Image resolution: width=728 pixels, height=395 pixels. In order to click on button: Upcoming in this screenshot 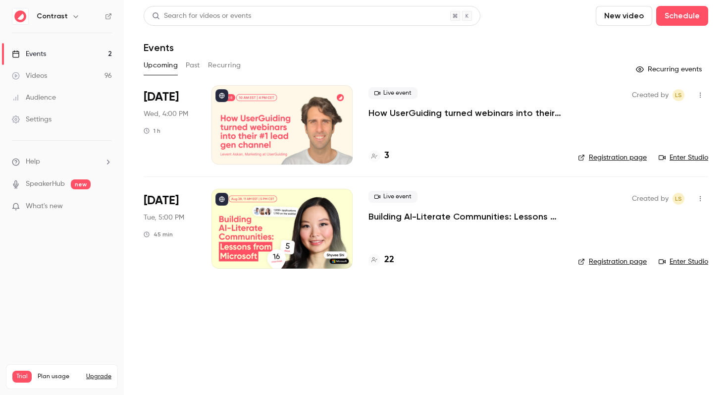, I will do `click(160, 65)`.